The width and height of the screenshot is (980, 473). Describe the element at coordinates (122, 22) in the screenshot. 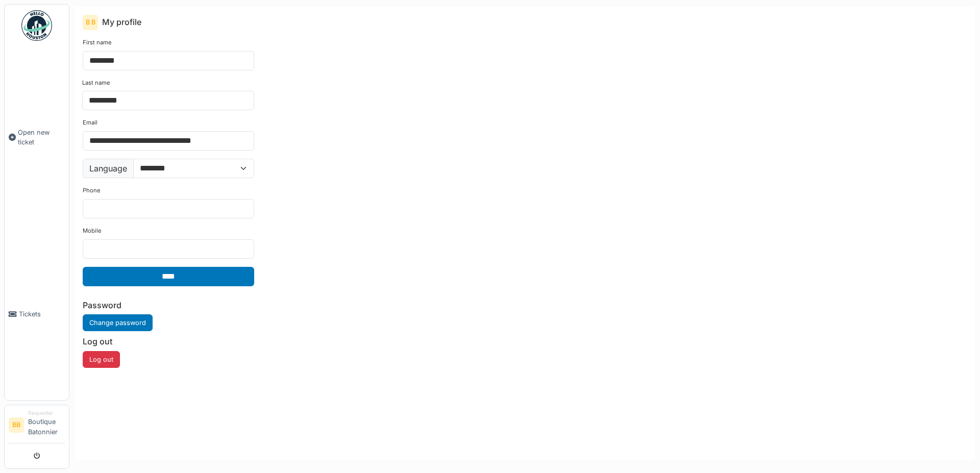

I see `h6: My profile` at that location.